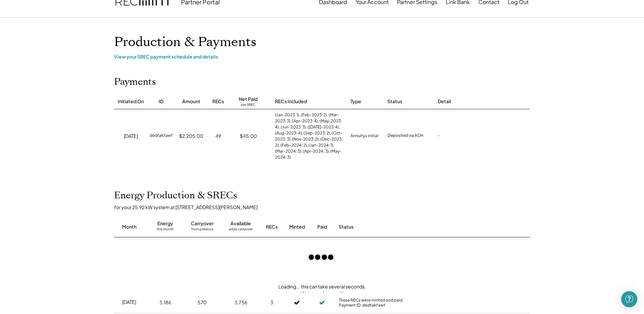 The height and width of the screenshot is (314, 644). What do you see at coordinates (202, 224) in the screenshot?
I see `div: Carryover` at bounding box center [202, 224].